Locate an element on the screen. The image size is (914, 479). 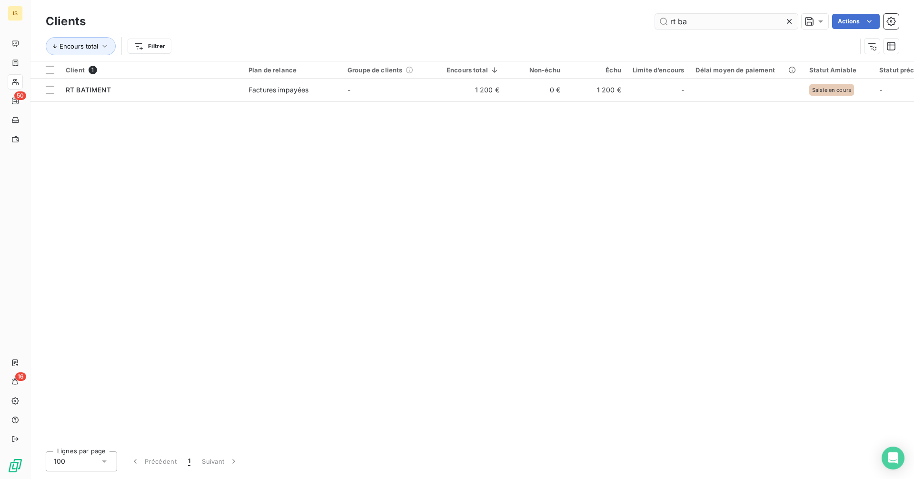
span: RT BATIMENT is located at coordinates (89, 89).